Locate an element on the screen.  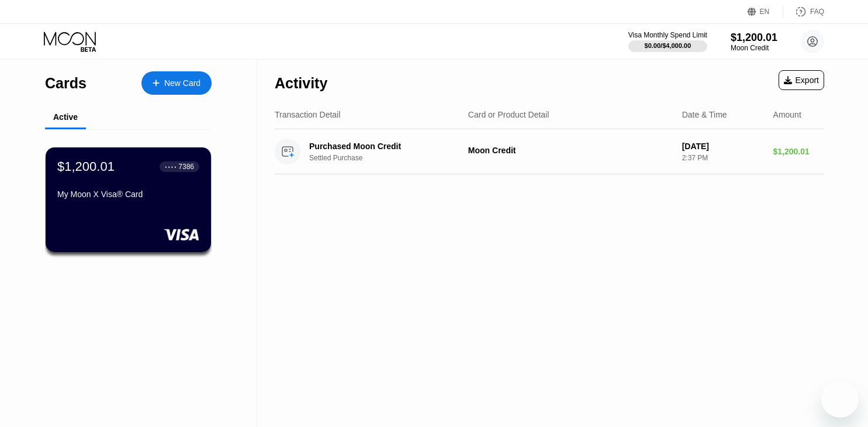
div: Amount is located at coordinates (788, 115).